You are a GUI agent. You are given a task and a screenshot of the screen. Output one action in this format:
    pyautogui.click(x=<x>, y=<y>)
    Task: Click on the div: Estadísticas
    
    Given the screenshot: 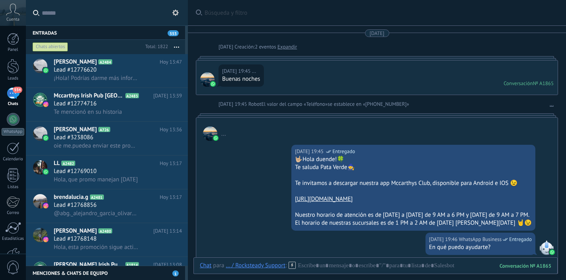 What is the action you would take?
    pyautogui.click(x=13, y=239)
    